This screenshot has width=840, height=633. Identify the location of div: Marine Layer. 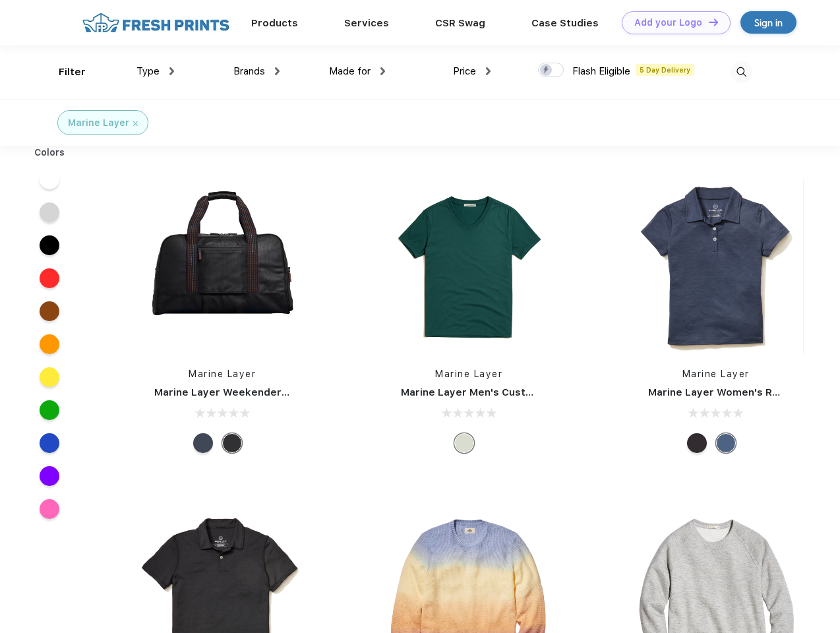
(98, 123).